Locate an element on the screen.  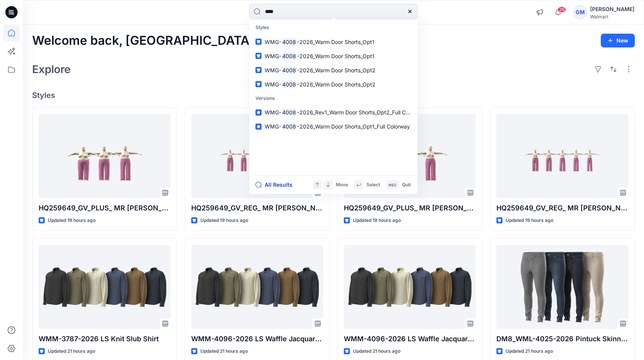
p: esc is located at coordinates (393, 185).